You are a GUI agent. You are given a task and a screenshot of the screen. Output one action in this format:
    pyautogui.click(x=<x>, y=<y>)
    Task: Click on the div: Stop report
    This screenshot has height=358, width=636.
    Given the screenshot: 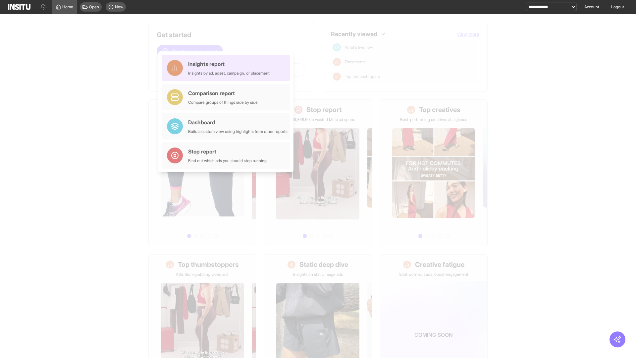 What is the action you would take?
    pyautogui.click(x=227, y=151)
    